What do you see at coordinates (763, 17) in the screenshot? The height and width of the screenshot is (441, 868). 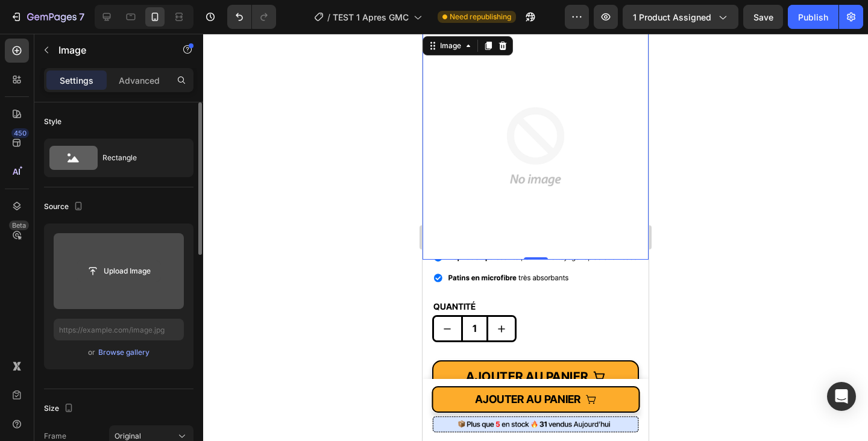 I see `span: Save` at bounding box center [763, 17].